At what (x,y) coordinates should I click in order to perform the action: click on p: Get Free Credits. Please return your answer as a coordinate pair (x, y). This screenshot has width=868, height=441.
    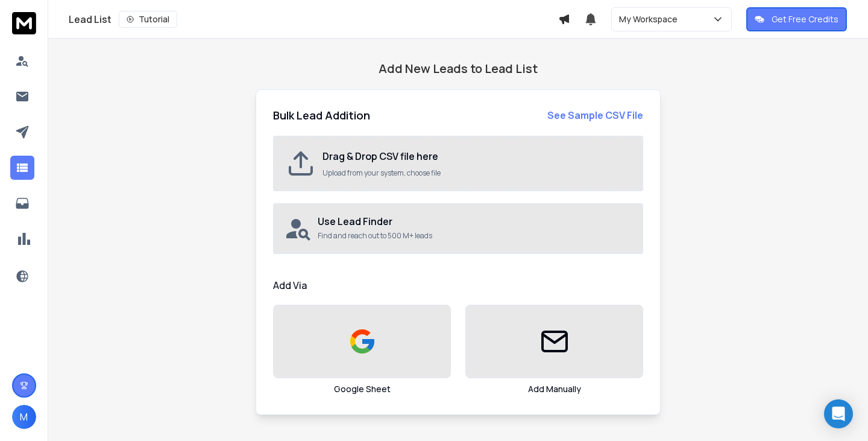
    Looking at the image, I should click on (804, 19).